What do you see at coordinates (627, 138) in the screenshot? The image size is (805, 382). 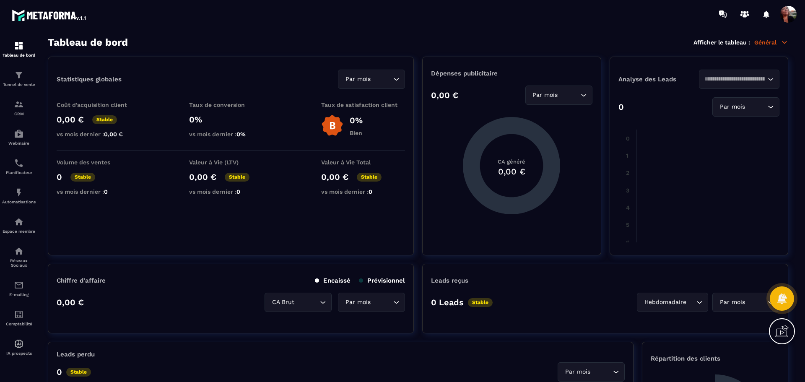 I see `tspan: 0` at bounding box center [627, 138].